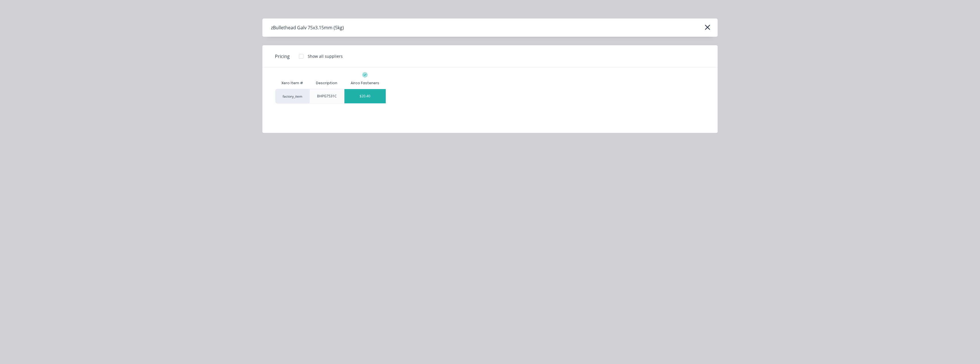 Image resolution: width=980 pixels, height=364 pixels. What do you see at coordinates (325, 56) in the screenshot?
I see `div: Show all suppliers` at bounding box center [325, 56].